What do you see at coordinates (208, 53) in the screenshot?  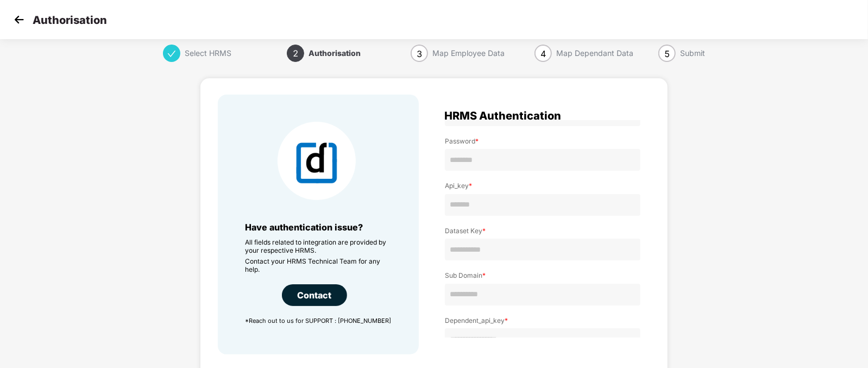 I see `div: Select HRMS` at bounding box center [208, 53].